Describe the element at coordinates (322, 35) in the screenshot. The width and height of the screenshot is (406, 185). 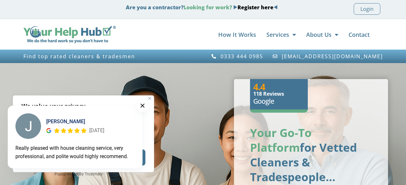
I see `a: About Us` at that location.